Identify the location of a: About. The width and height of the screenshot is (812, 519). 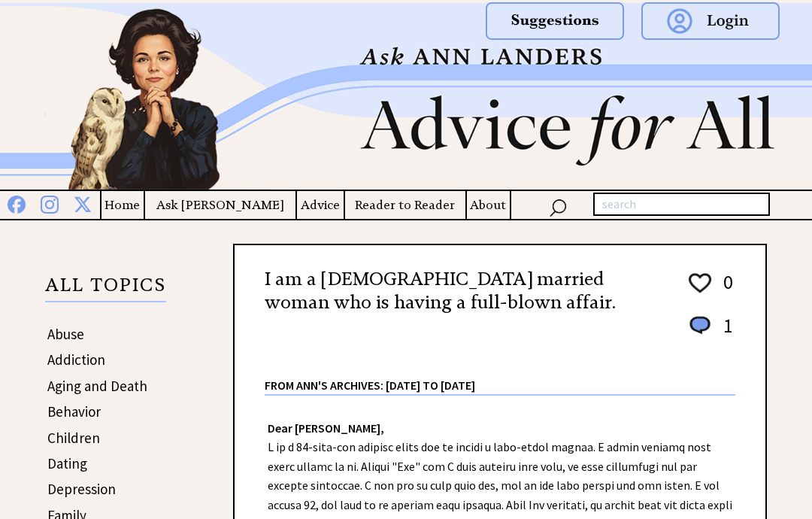
(488, 204).